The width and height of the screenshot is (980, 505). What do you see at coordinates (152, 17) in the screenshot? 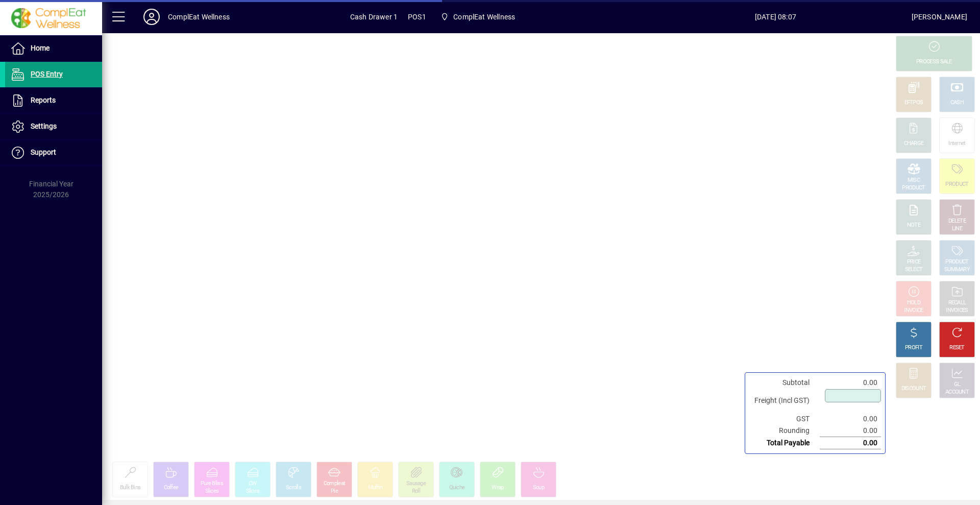
I see `button: Profile` at bounding box center [152, 17].